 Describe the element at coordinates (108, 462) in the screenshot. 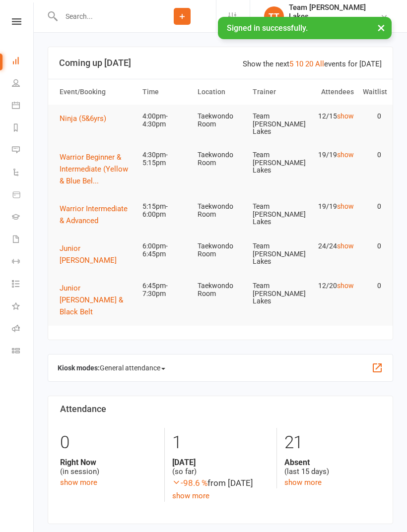

I see `strong: Right Now` at that location.